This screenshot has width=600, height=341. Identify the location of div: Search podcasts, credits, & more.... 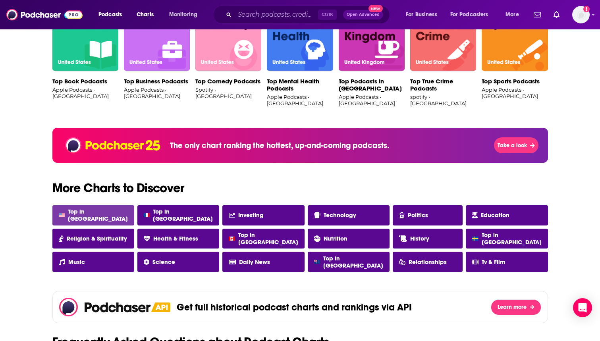
(309, 15).